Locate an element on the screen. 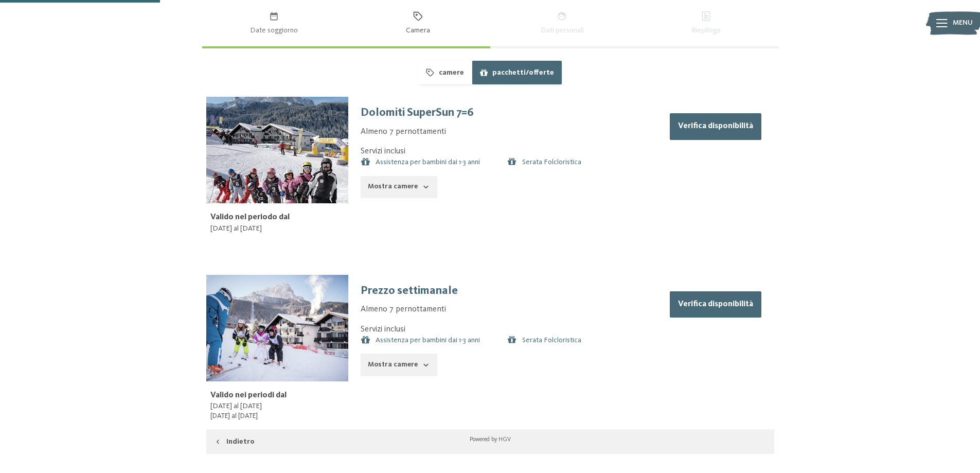  time: 07/09/2025 is located at coordinates (251, 406).